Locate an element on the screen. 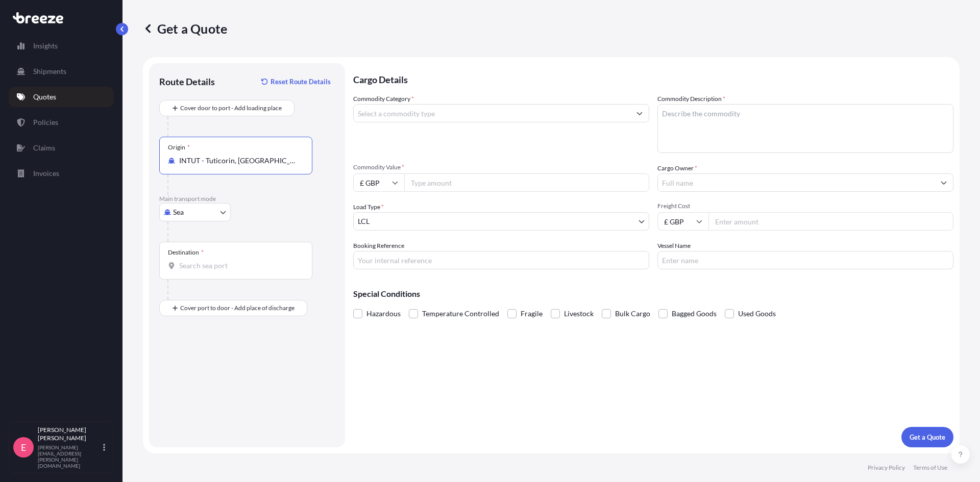 The image size is (980, 482). p: Route Details is located at coordinates (187, 82).